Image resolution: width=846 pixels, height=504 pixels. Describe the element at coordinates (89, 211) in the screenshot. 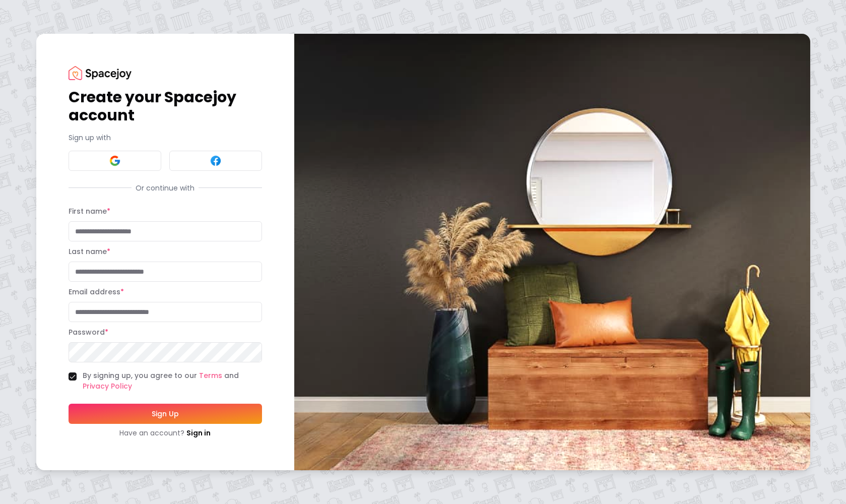

I see `label: First name` at that location.